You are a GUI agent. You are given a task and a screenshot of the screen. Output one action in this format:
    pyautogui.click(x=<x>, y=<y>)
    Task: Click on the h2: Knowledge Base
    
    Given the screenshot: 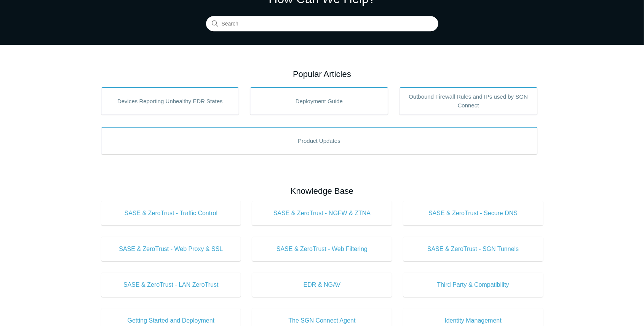 What is the action you would take?
    pyautogui.click(x=322, y=190)
    